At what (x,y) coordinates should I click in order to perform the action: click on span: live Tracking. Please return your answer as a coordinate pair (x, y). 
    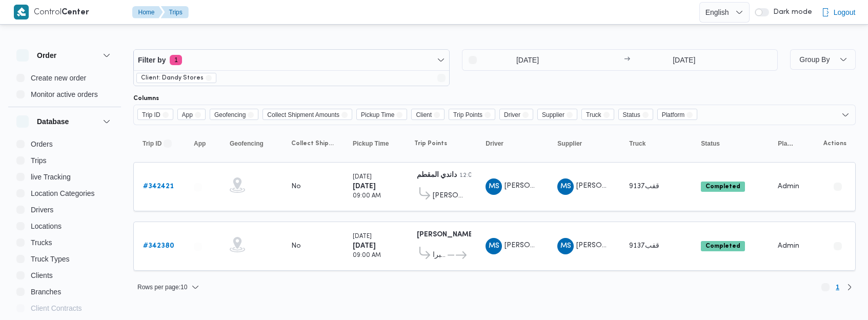
    Looking at the image, I should click on (51, 177).